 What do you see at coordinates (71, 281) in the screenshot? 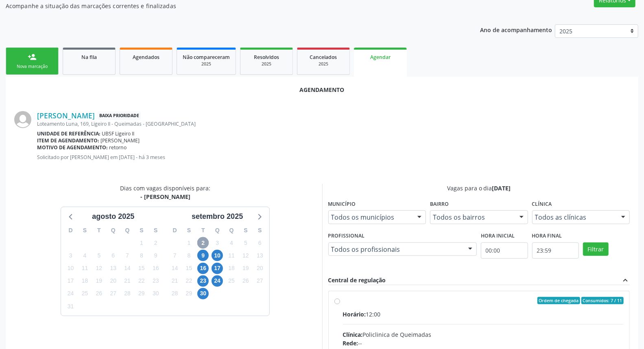
I see `span: domingo, 17 de agosto de 2025` at bounding box center [71, 281].